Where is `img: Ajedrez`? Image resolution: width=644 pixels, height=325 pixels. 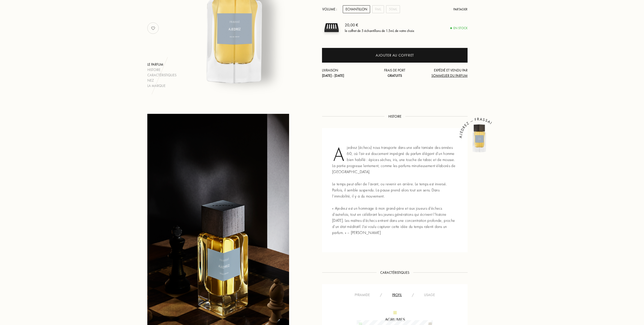
img: Ajedrez is located at coordinates (480, 138).